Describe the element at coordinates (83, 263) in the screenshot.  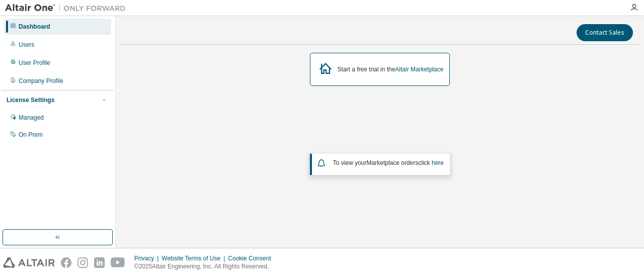
I see `img: instagram.svg` at that location.